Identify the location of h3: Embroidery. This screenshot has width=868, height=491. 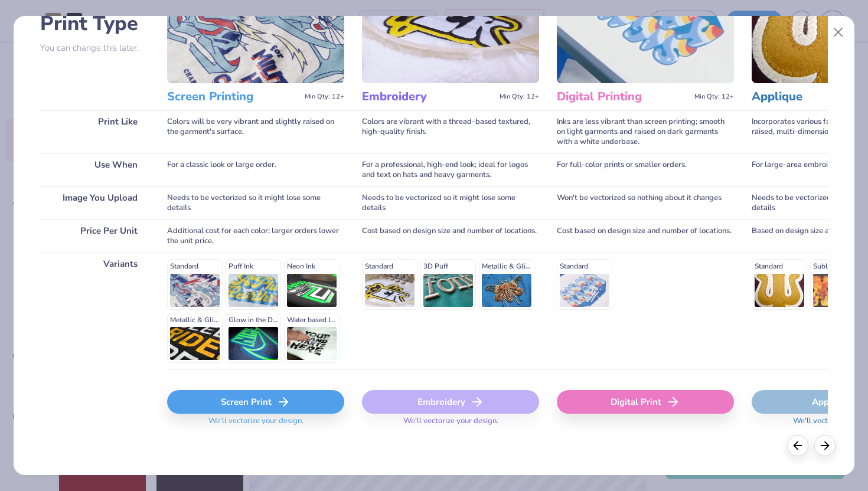
(428, 97).